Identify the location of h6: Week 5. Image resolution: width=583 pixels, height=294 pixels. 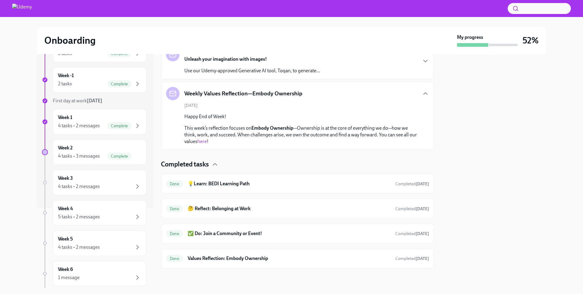
(65, 239).